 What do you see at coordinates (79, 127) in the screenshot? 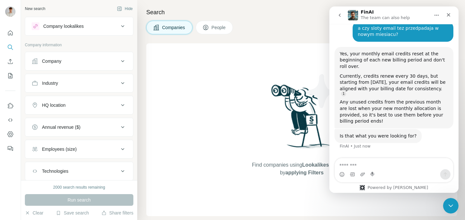
I see `button: Annual revenue ($)` at bounding box center [79, 127].